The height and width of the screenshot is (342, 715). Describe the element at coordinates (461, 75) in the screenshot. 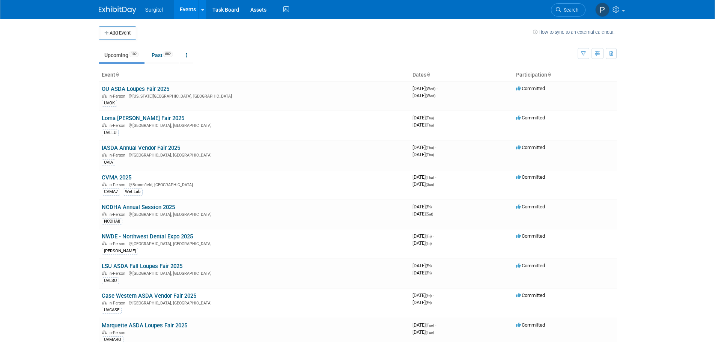

I see `th: Dates` at that location.